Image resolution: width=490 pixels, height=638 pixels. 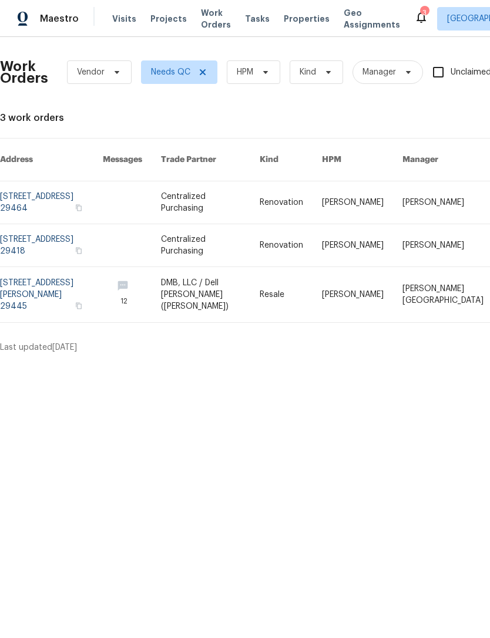 What do you see at coordinates (59, 19) in the screenshot?
I see `span: Maestro` at bounding box center [59, 19].